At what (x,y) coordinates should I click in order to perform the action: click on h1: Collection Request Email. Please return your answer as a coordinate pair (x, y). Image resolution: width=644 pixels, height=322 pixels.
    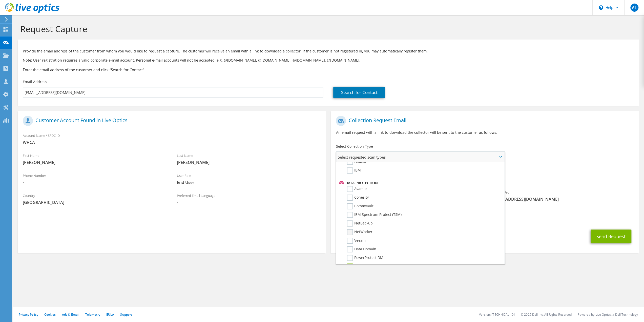
    Looking at the image, I should click on (483, 121).